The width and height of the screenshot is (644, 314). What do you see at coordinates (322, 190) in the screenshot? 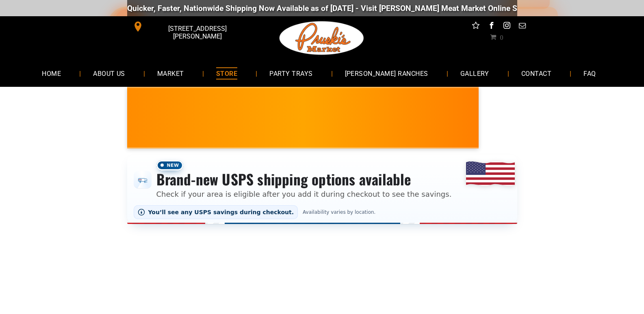
I see `div: Shipping options announcement` at bounding box center [322, 190].